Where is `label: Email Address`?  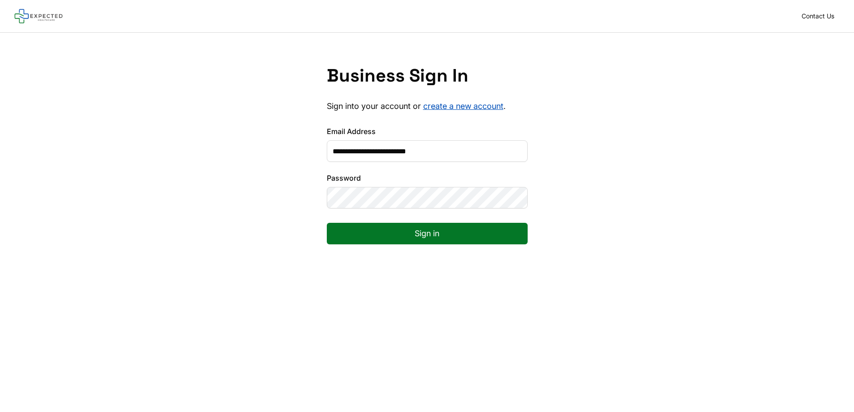
label: Email Address is located at coordinates (427, 131).